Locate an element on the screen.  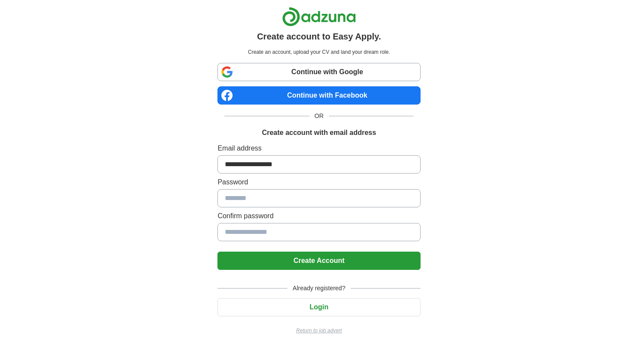
a: Return to job advert is located at coordinates (319, 330).